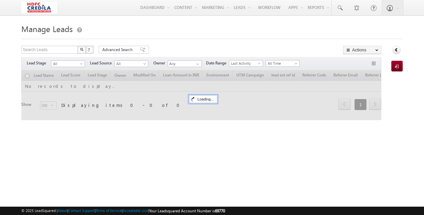 This screenshot has width=424, height=215. What do you see at coordinates (39, 7) in the screenshot?
I see `img: Custom Logo` at bounding box center [39, 7].